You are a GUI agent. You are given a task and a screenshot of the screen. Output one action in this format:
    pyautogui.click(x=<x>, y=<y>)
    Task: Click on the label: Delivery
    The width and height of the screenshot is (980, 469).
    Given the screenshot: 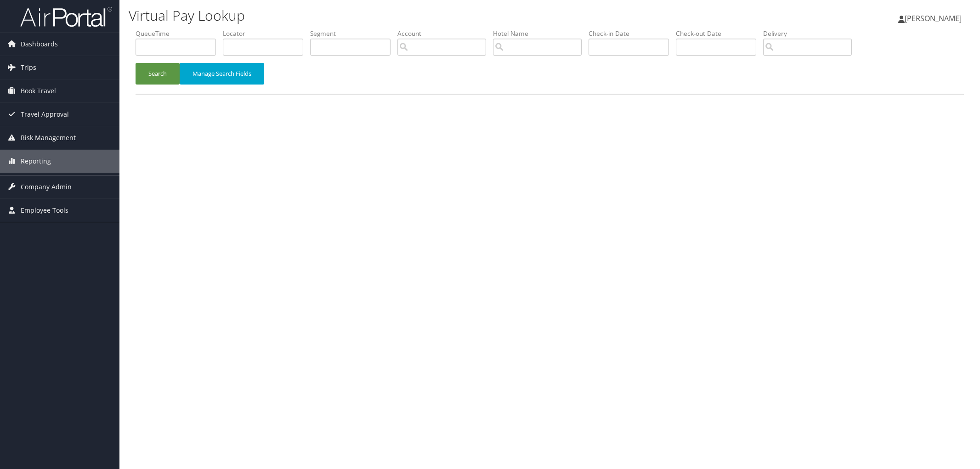 What is the action you would take?
    pyautogui.click(x=811, y=34)
    